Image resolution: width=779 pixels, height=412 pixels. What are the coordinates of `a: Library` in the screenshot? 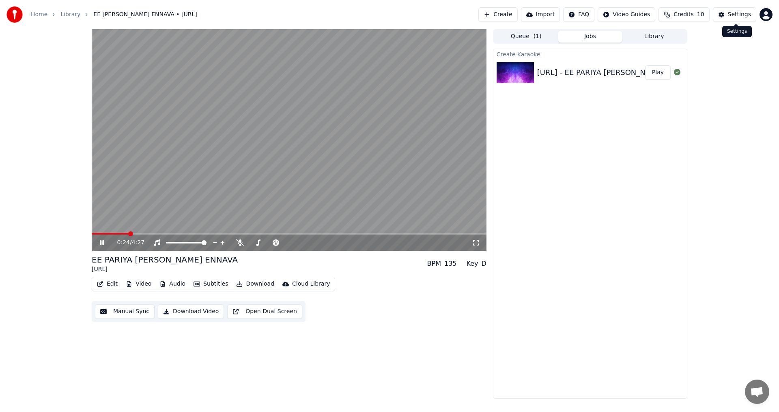 It's located at (70, 15).